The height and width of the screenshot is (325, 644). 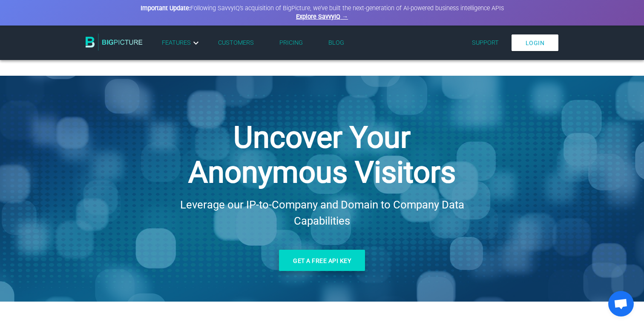 What do you see at coordinates (621, 304) in the screenshot?
I see `a: Open chat` at bounding box center [621, 304].